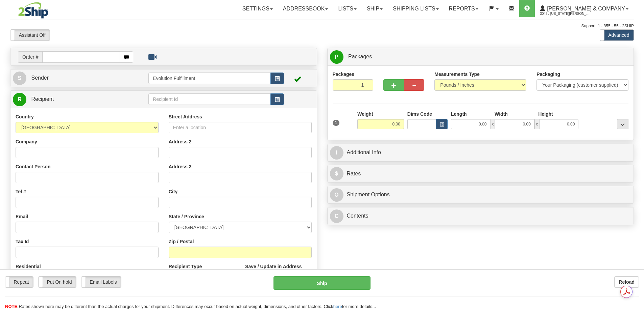 The image size is (644, 310). I want to click on span: P, so click(337, 57).